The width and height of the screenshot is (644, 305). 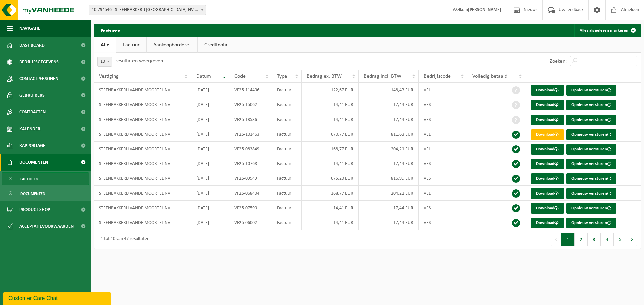 I want to click on a: Alle, so click(x=105, y=45).